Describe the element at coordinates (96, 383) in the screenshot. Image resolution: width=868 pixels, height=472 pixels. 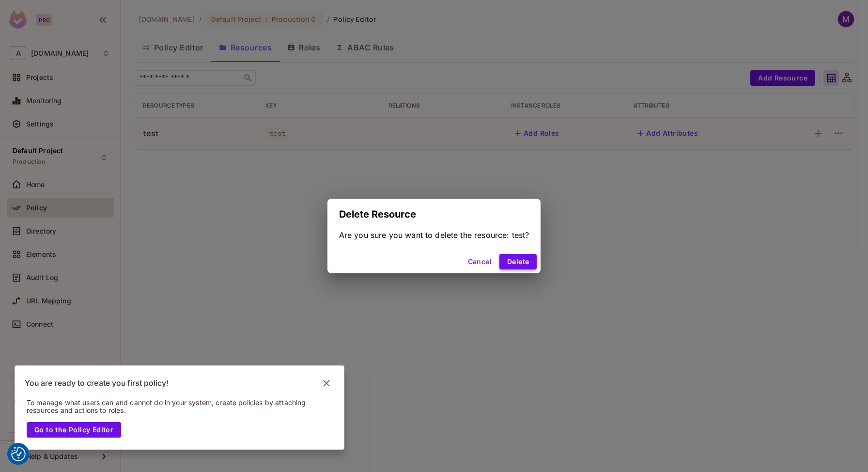
I see `p: You are ready to create you first policy!` at that location.